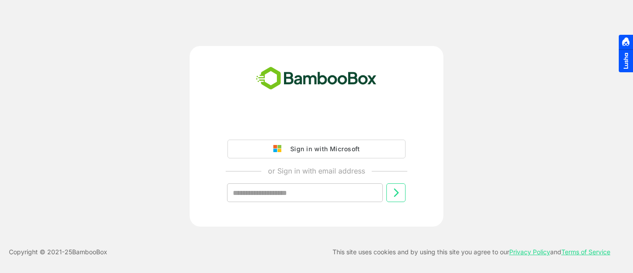  What do you see at coordinates (280, 149) in the screenshot?
I see `img: google` at bounding box center [280, 149].